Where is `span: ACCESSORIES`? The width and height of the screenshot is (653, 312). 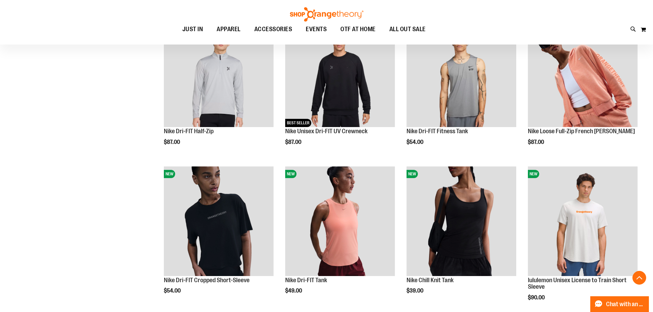
span: ACCESSORIES is located at coordinates (273, 29).